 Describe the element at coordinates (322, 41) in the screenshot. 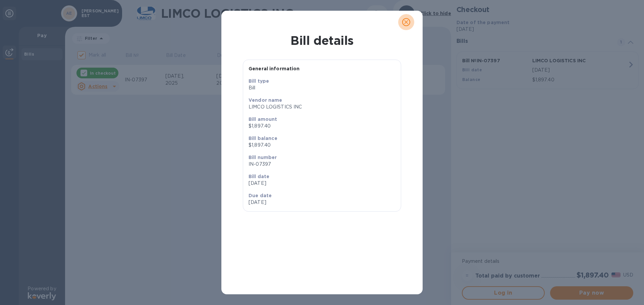

I see `h1: Bill details` at that location.